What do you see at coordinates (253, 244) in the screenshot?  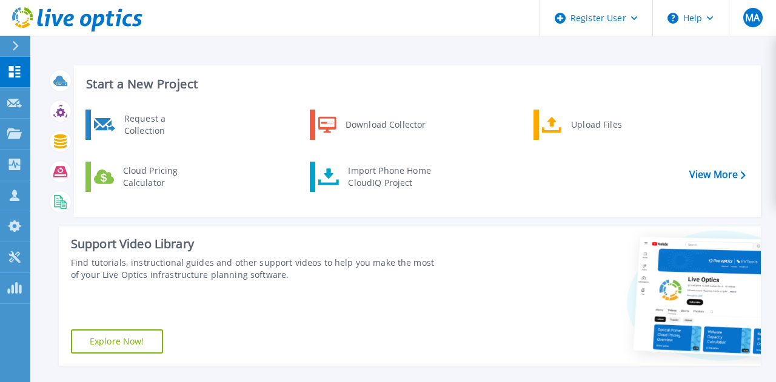 I see `div: Support Video Library` at bounding box center [253, 244].